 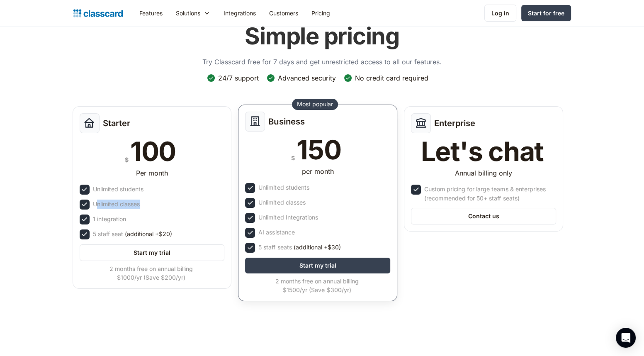 I want to click on div: Open Intercom Messenger, so click(x=625, y=338).